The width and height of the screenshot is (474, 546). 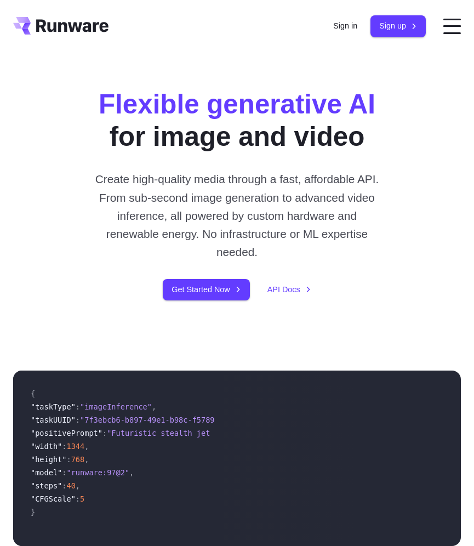 What do you see at coordinates (78, 459) in the screenshot?
I see `span: 768` at bounding box center [78, 459].